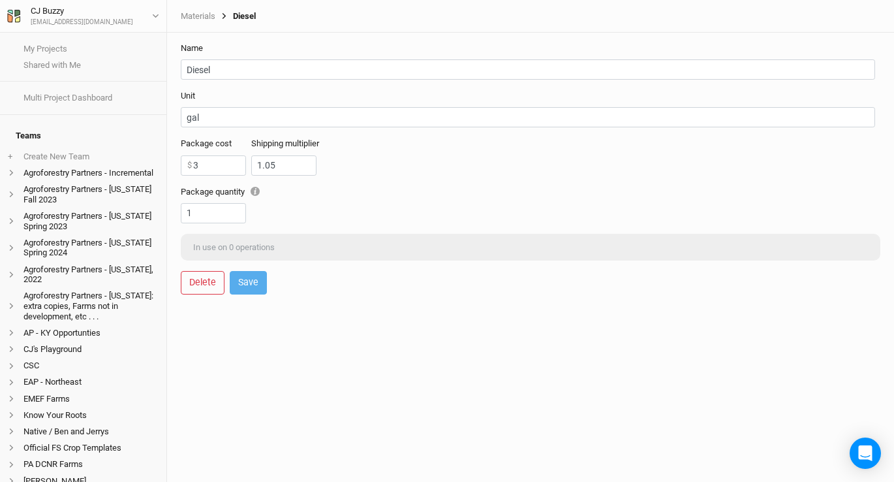 The image size is (894, 482). What do you see at coordinates (188, 96) in the screenshot?
I see `label: Unit` at bounding box center [188, 96].